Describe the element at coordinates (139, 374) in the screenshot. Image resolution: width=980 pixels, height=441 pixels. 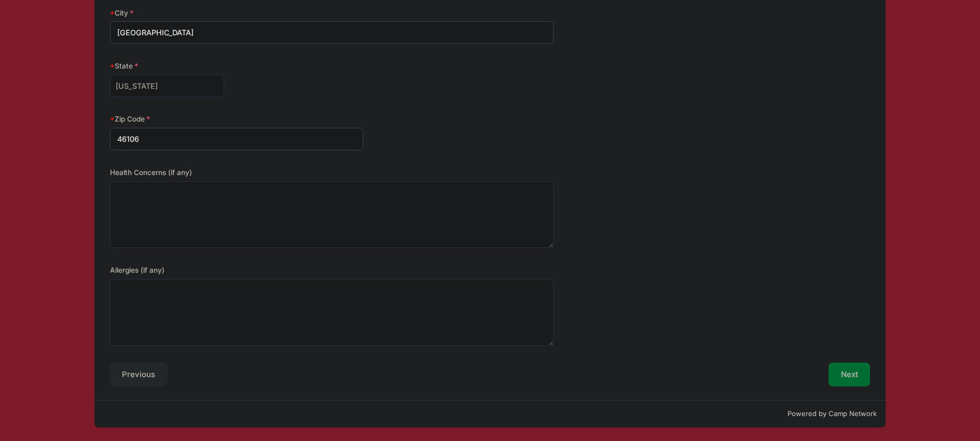
I see `button: Previous` at that location.